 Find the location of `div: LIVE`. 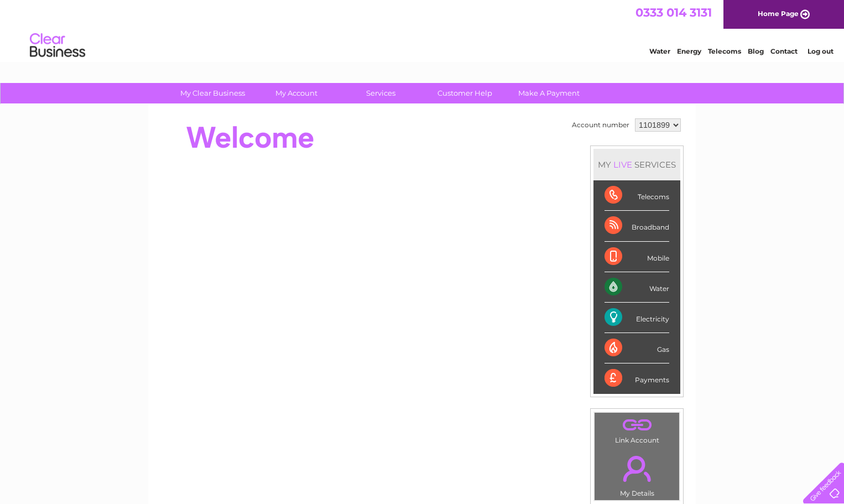

div: LIVE is located at coordinates (622, 164).